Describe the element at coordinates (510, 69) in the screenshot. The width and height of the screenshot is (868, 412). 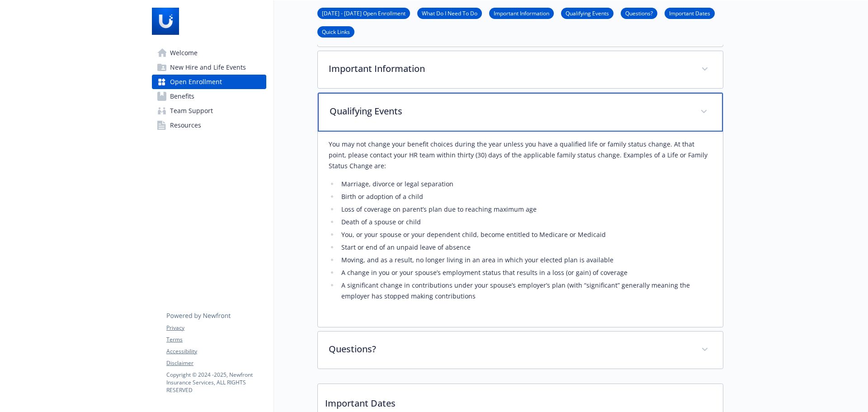
I see `p: Important Information` at that location.